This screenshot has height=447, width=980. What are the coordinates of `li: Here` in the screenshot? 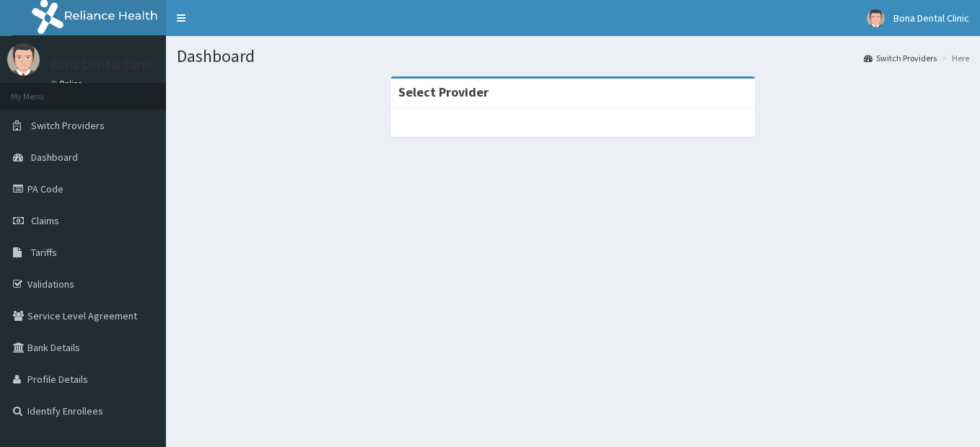 It's located at (953, 58).